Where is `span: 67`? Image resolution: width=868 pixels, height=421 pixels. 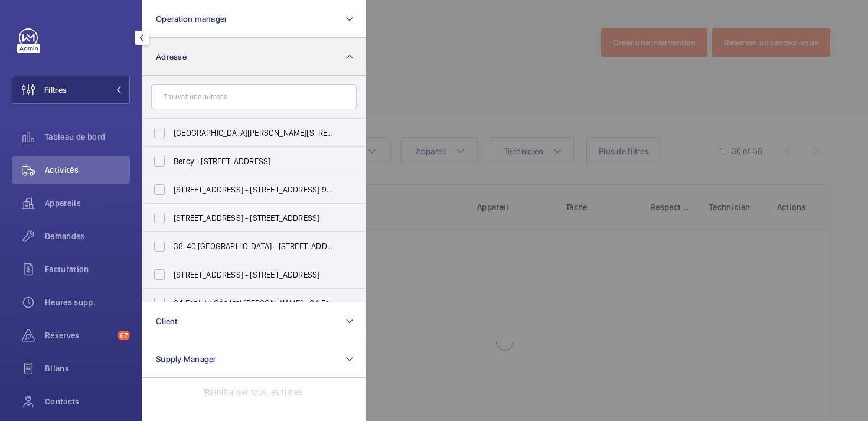 span: 67 is located at coordinates (124, 335).